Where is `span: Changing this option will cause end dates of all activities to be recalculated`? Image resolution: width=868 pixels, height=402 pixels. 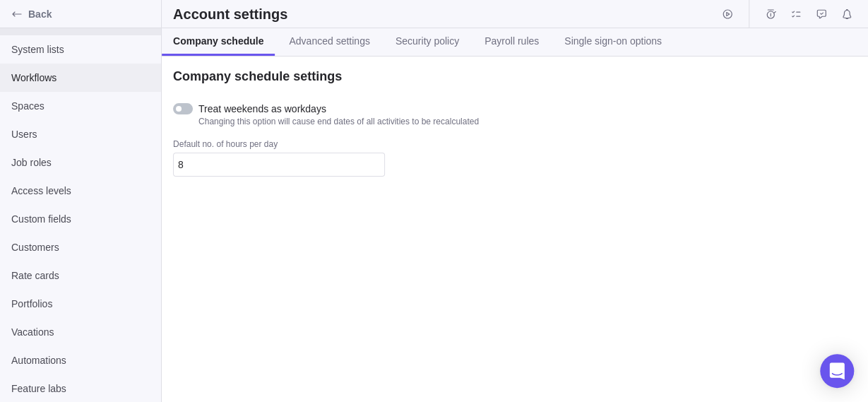
span: Changing this option will cause end dates of all activities to be recalculated is located at coordinates (338, 122).